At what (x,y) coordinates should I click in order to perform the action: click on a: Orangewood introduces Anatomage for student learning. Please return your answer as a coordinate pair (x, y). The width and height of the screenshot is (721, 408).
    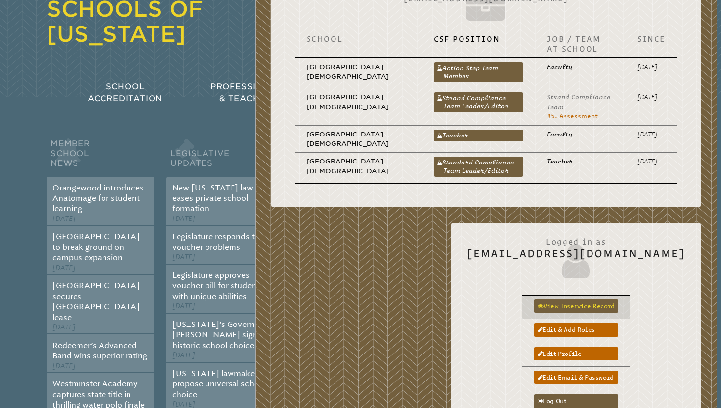
    Looking at the image, I should click on (98, 198).